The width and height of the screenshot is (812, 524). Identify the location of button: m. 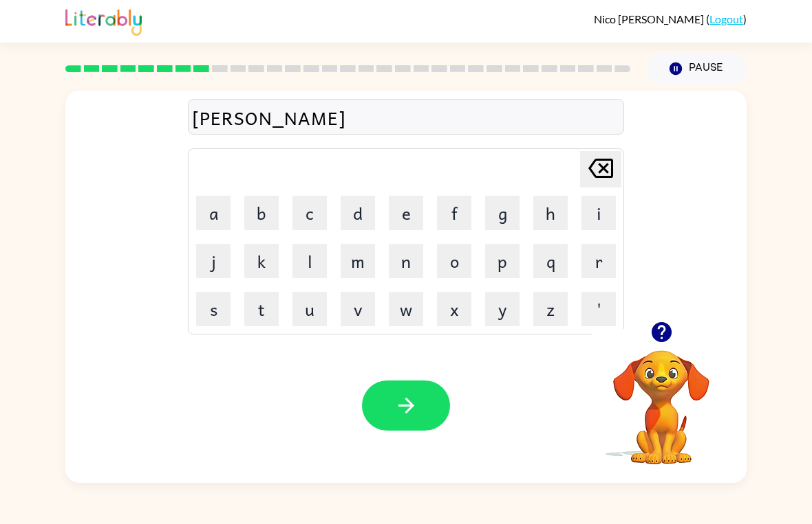
(358, 262).